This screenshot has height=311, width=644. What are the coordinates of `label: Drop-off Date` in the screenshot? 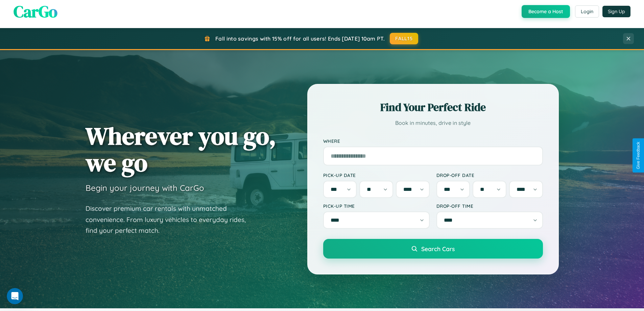 It's located at (490, 175).